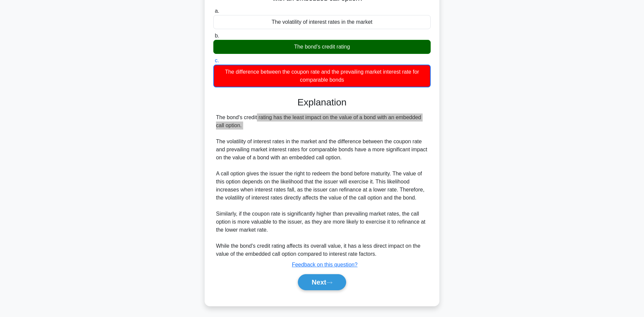 Image resolution: width=644 pixels, height=317 pixels. Describe the element at coordinates (217, 60) in the screenshot. I see `span: c.` at that location.